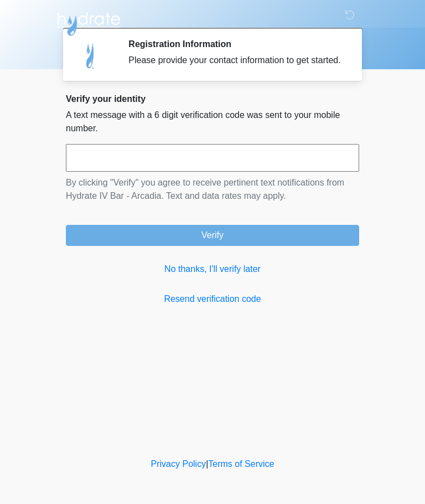 This screenshot has height=504, width=425. What do you see at coordinates (179, 464) in the screenshot?
I see `a: Privacy Policy` at bounding box center [179, 464].